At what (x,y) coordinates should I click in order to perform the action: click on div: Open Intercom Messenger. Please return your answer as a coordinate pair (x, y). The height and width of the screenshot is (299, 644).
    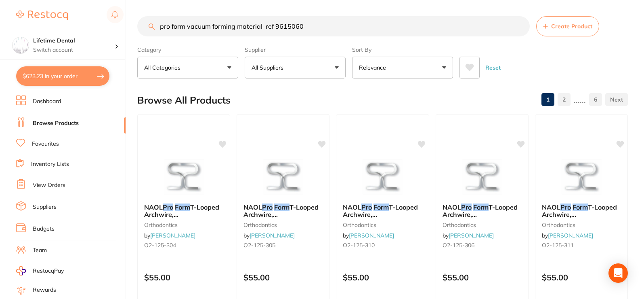
    Looking at the image, I should click on (618, 273).